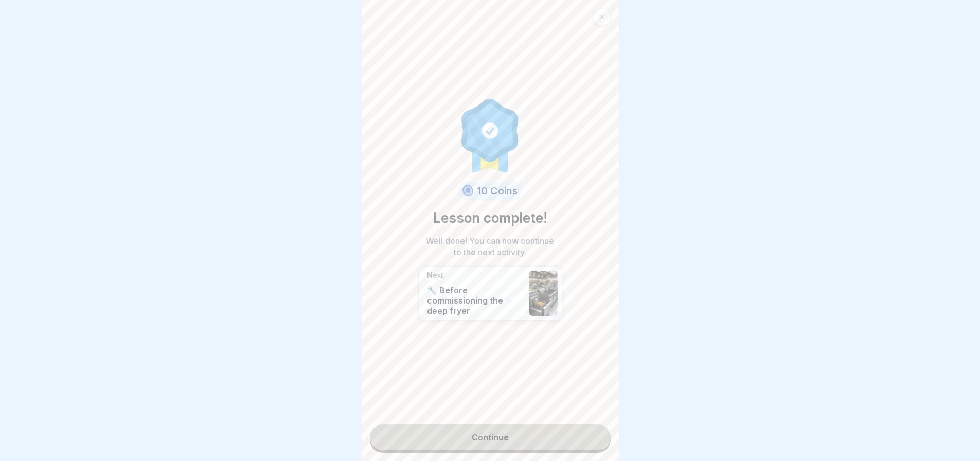 The image size is (980, 461). What do you see at coordinates (491, 135) in the screenshot?
I see `img: completion.svg` at bounding box center [491, 135].